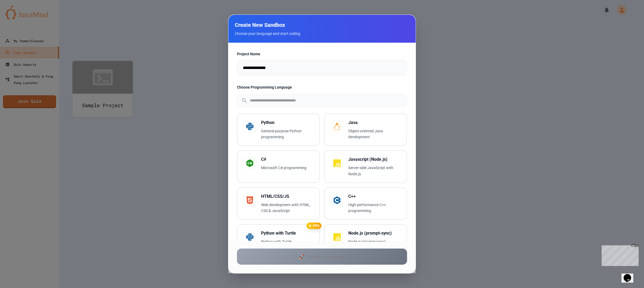 The height and width of the screenshot is (288, 644). Describe the element at coordinates (288, 159) in the screenshot. I see `h3: C#` at that location.